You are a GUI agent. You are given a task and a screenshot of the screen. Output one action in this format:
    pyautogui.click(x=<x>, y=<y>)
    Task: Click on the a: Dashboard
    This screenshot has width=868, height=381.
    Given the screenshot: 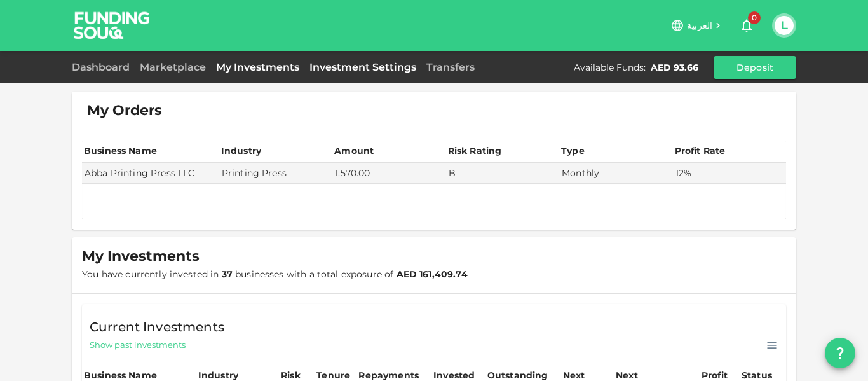 What is the action you would take?
    pyautogui.click(x=103, y=67)
    